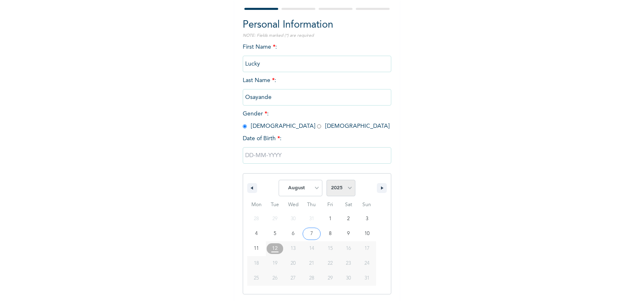 This screenshot has height=301, width=634. Describe the element at coordinates (275, 234) in the screenshot. I see `button: 5` at that location.